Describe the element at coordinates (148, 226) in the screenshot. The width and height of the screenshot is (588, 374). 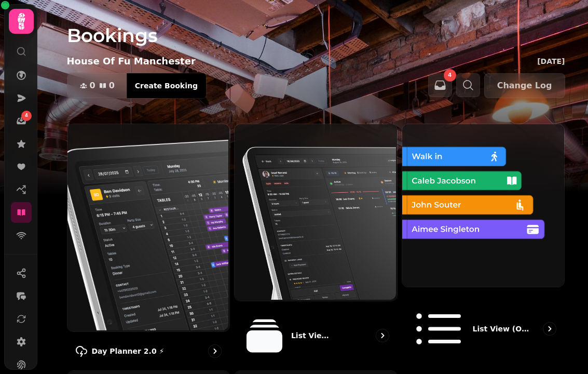
I see `img: Day Planner 2.0 ⚡` at that location.